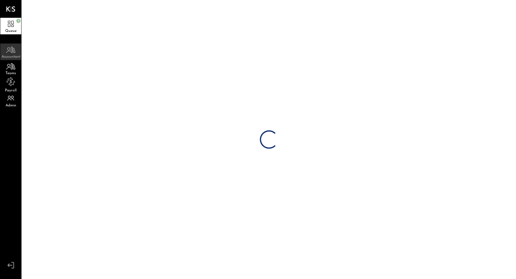  Describe the element at coordinates (11, 68) in the screenshot. I see `a: Teams` at that location.